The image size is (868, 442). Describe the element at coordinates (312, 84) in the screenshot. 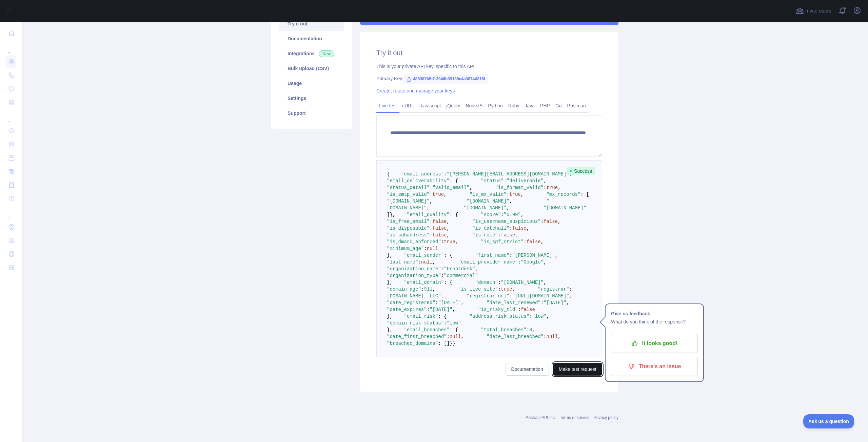

I see `a: Usage` at that location.